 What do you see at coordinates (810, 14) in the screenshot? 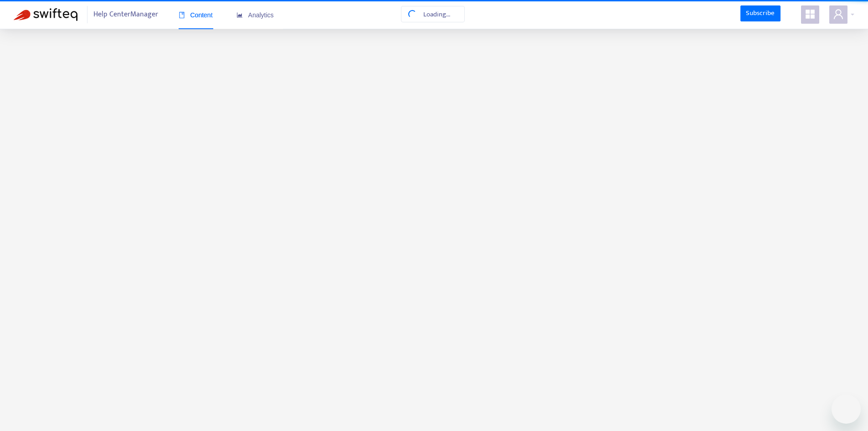
I see `span: appstore` at bounding box center [810, 14].